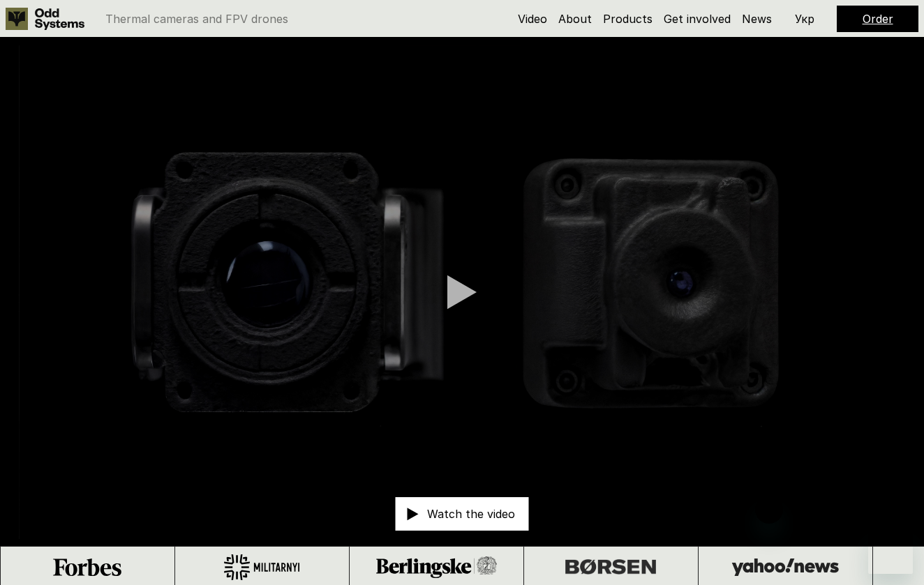  What do you see at coordinates (575, 19) in the screenshot?
I see `a: About` at bounding box center [575, 19].